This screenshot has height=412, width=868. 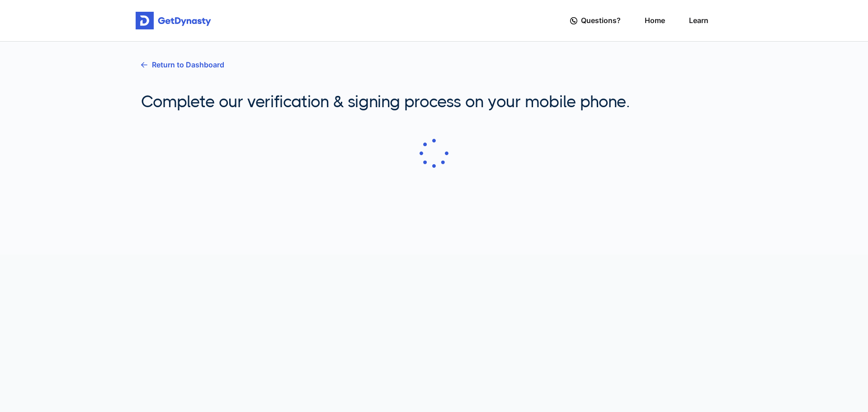 I want to click on a: Learn, so click(x=698, y=20).